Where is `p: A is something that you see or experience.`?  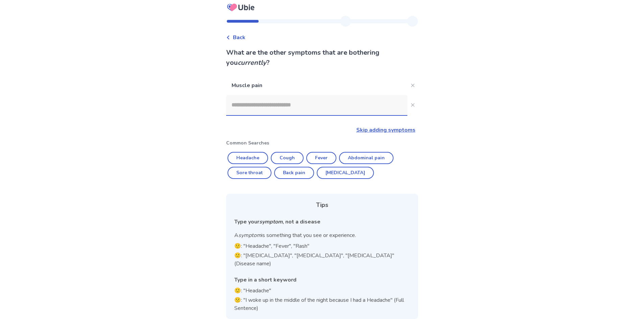 p: A is something that you see or experience. is located at coordinates (322, 235).